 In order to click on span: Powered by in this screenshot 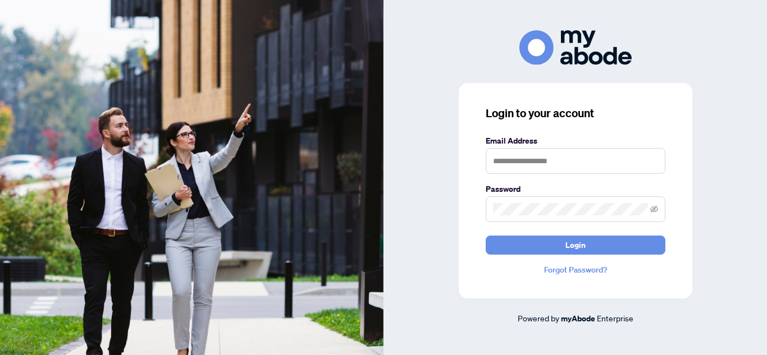, I will do `click(538, 318)`.